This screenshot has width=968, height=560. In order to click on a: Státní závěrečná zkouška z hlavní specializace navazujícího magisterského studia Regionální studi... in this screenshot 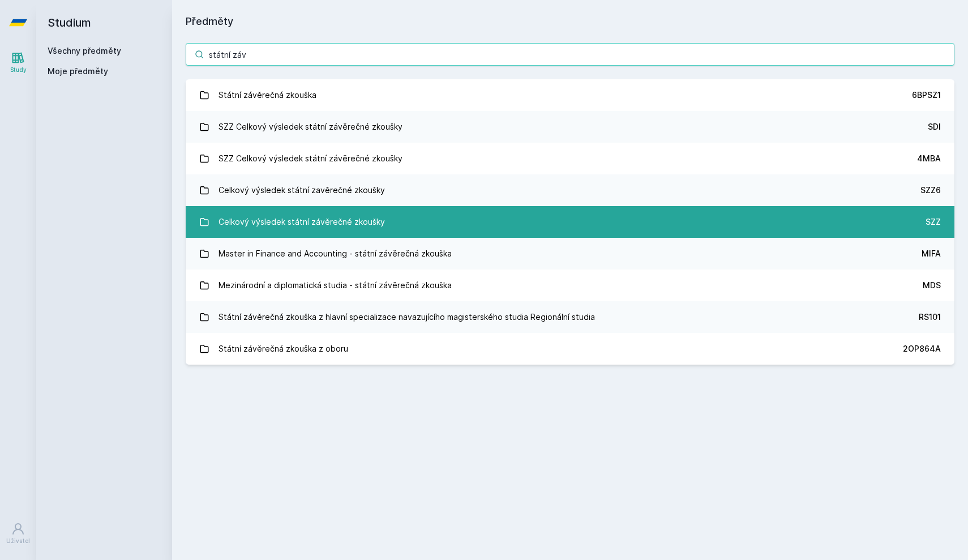, I will do `click(570, 317)`.